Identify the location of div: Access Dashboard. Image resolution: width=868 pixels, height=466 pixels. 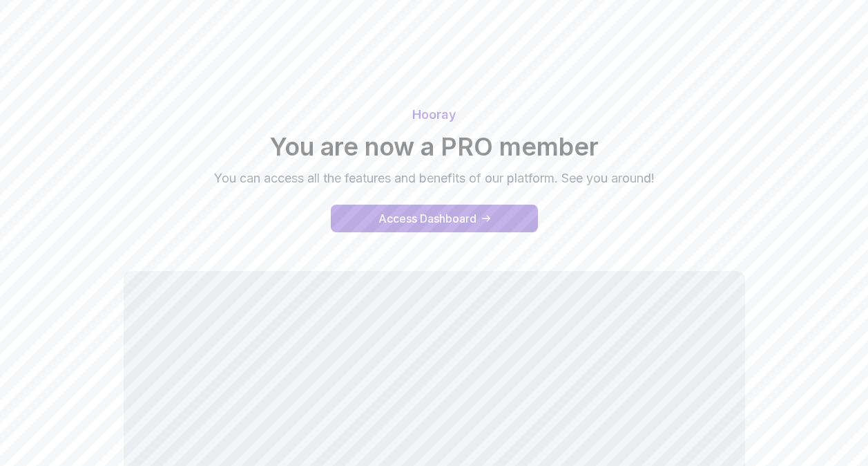
(428, 218).